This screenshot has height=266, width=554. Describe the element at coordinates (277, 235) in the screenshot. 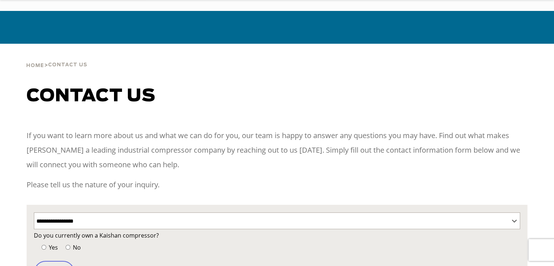

I see `label: Do you currently own a Kaishan compressor?` at that location.